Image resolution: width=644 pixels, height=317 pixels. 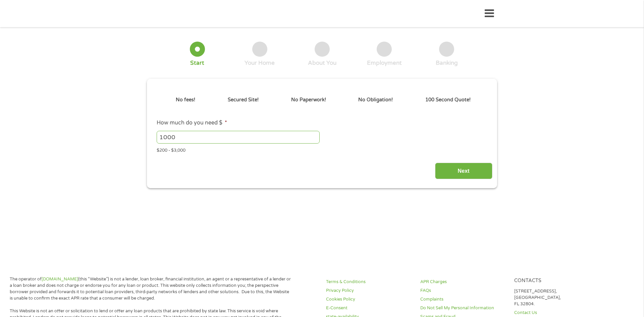 I want to click on label: How much do you need $, so click(x=192, y=123).